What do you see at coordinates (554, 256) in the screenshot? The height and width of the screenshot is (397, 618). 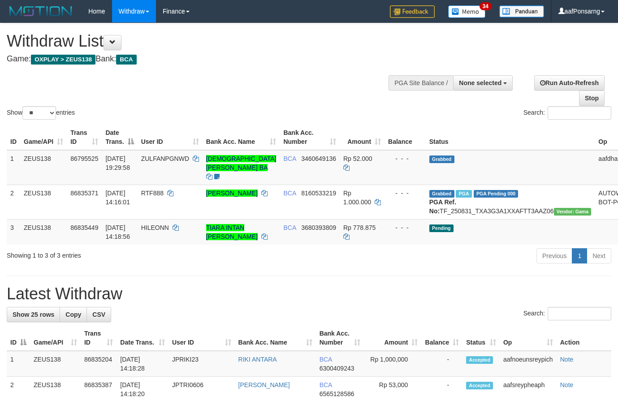 I see `a: Previous` at bounding box center [554, 256].